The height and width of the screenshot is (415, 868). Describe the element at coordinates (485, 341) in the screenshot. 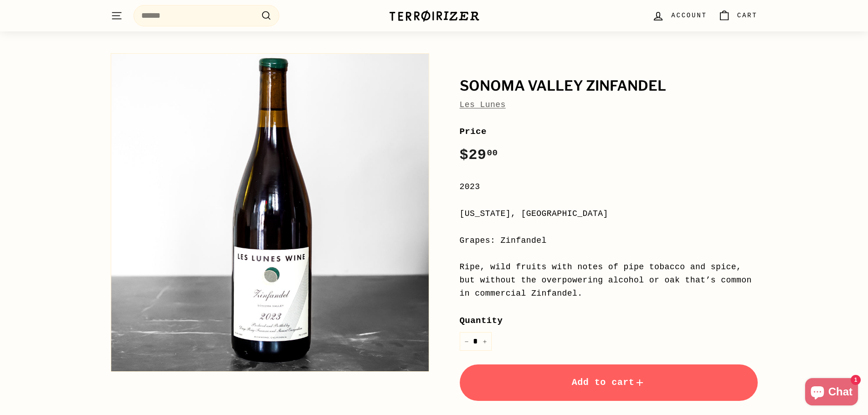

I see `button: Increase item quantity by one` at that location.